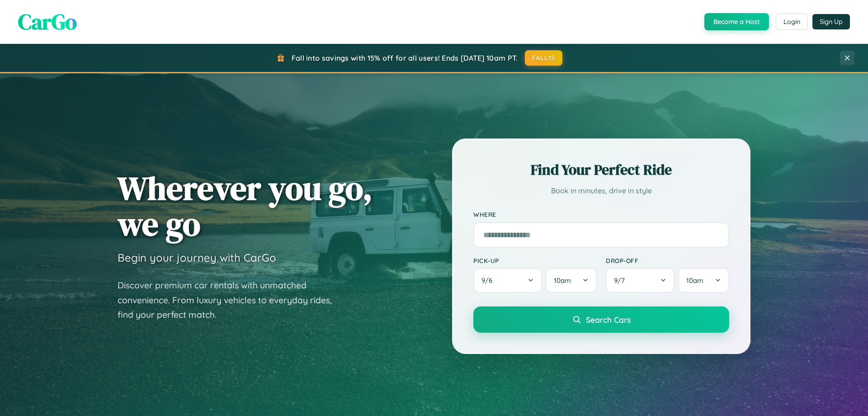 This screenshot has width=868, height=416. Describe the element at coordinates (508, 280) in the screenshot. I see `button: 9/6` at that location.